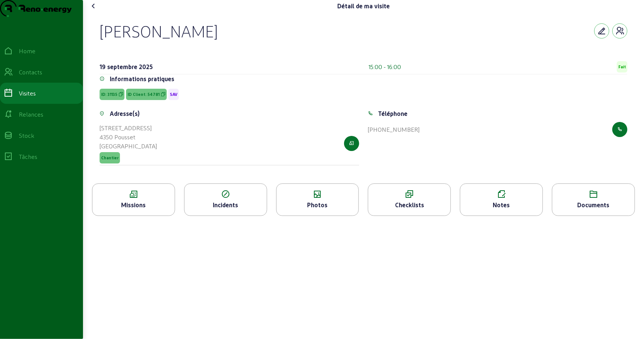 The image size is (644, 339). What do you see at coordinates (126, 67) in the screenshot?
I see `div: 19 septembre 2025` at bounding box center [126, 67].